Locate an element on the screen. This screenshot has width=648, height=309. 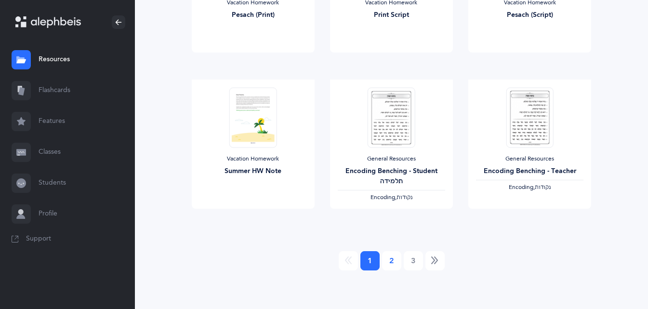
a: 2 is located at coordinates (392, 261).